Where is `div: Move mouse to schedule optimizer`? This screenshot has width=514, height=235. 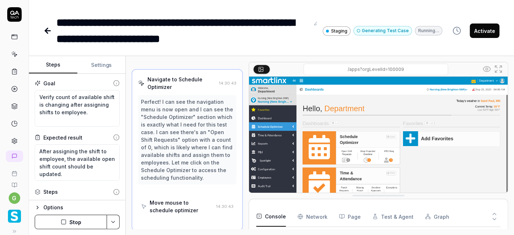 div: Move mouse to schedule optimizer is located at coordinates (181, 206).